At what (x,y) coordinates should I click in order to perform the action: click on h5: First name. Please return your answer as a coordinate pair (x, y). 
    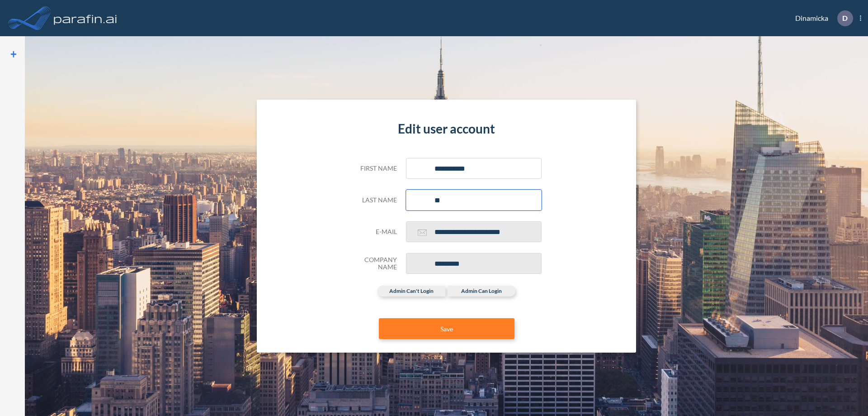
    Looking at the image, I should click on (374, 169).